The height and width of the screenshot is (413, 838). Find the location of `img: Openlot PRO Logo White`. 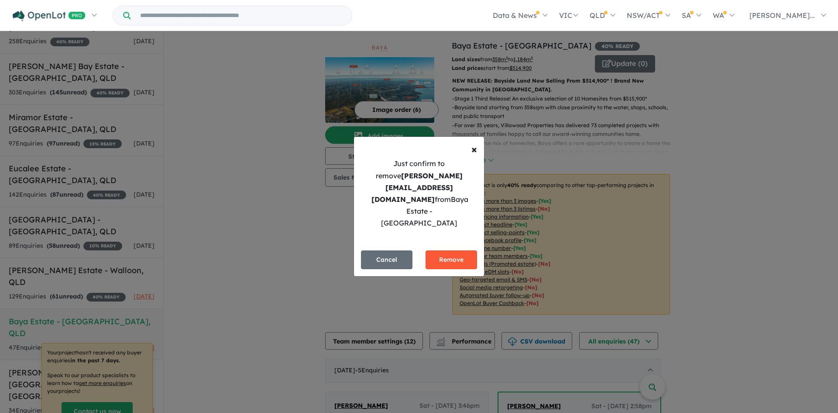

img: Openlot PRO Logo White is located at coordinates (49, 16).